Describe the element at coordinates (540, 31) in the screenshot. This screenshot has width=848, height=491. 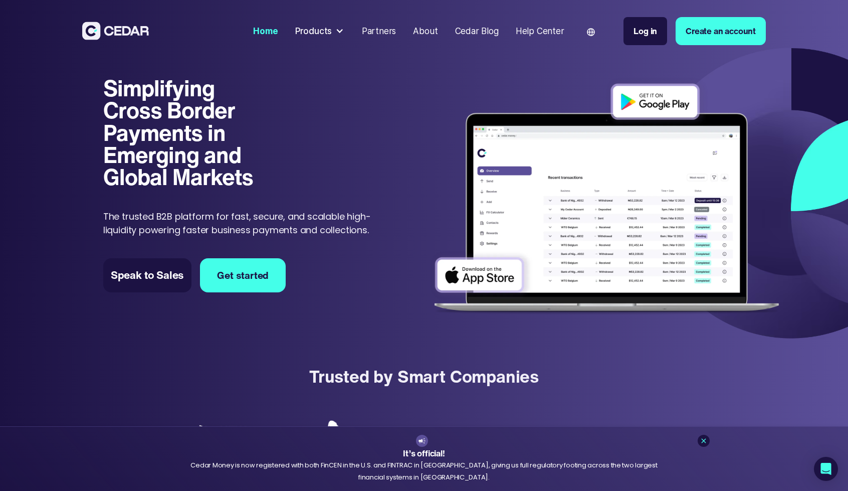
I see `a: Help Center` at that location.